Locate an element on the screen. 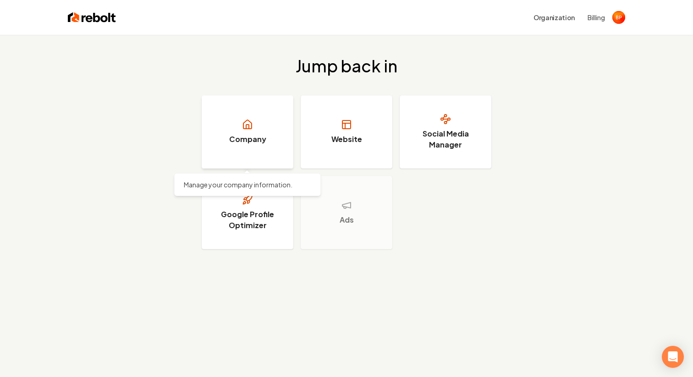 This screenshot has width=693, height=377. h3: Ads is located at coordinates (347, 220).